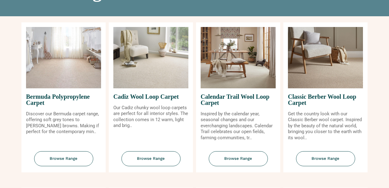 This screenshot has height=188, width=389. What do you see at coordinates (325, 126) in the screenshot?
I see `p: Get the country look with our Classic Berber wool carpet. Inspired by the beauty of the natural w...` at bounding box center [325, 126].